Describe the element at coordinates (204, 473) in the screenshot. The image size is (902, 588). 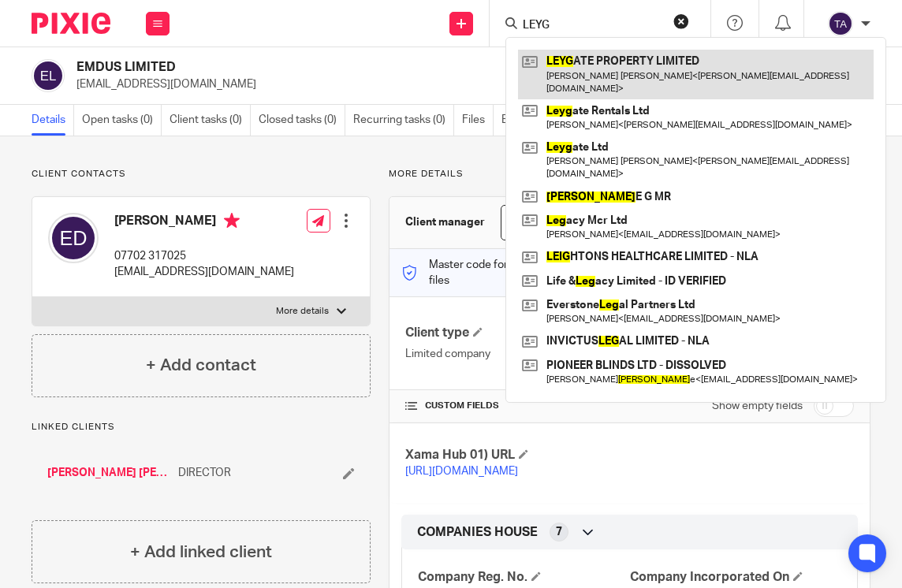
I see `span: DIRECTOR` at that location.